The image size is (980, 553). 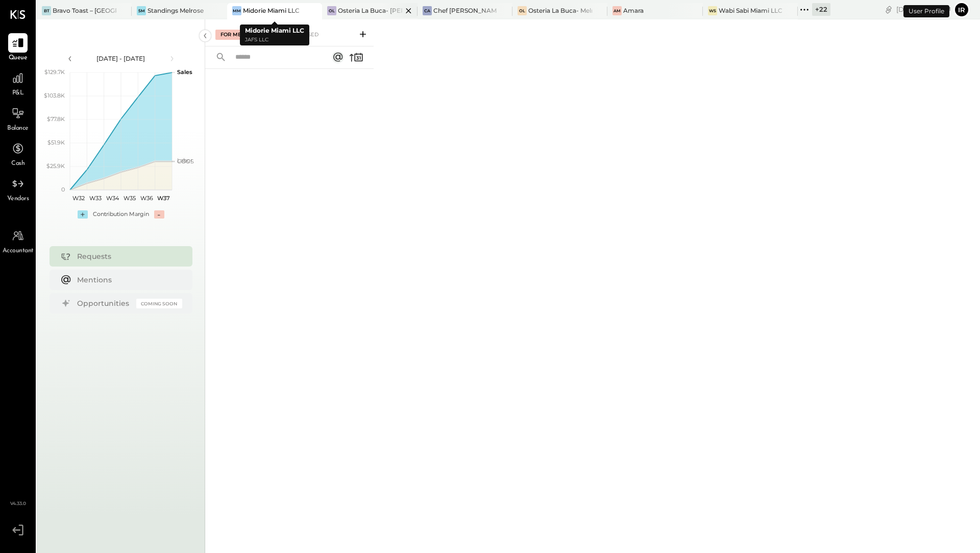 I want to click on span: Balance, so click(x=18, y=129).